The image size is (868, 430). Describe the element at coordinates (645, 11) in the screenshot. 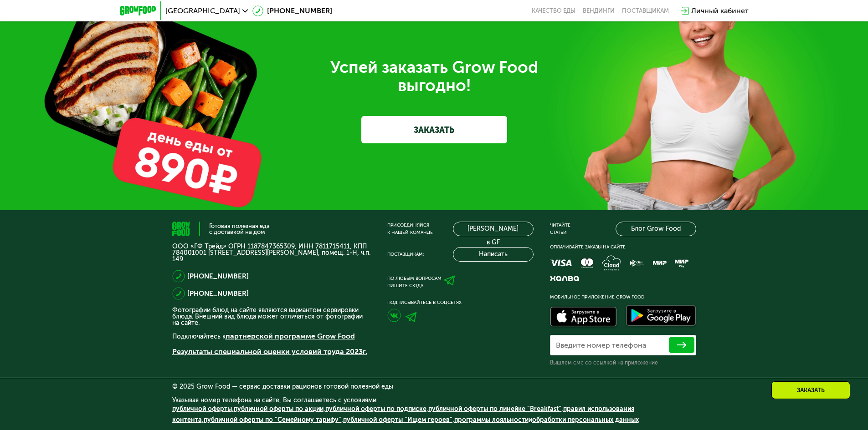

I see `div: поставщикам` at that location.